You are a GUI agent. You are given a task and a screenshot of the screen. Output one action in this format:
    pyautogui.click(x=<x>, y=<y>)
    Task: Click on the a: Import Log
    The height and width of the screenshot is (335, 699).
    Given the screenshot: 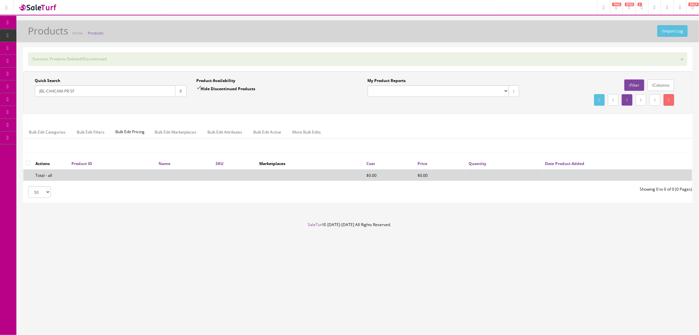 What is the action you would take?
    pyautogui.click(x=672, y=31)
    